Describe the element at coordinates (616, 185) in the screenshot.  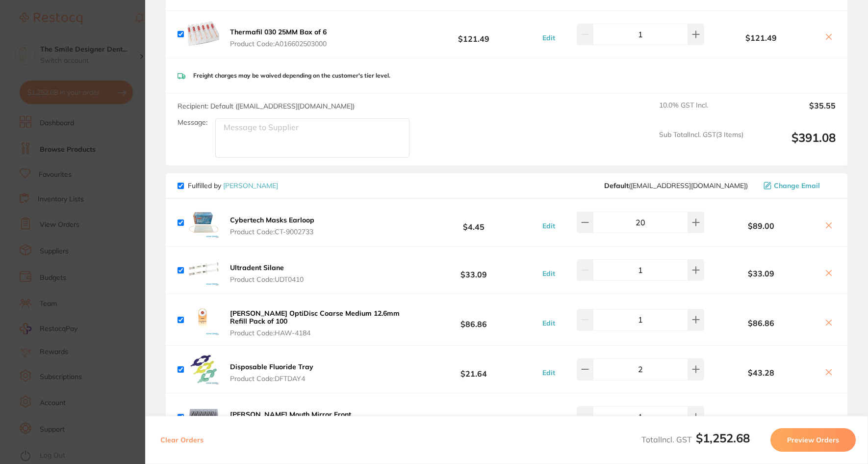
I see `b: Default` at that location.